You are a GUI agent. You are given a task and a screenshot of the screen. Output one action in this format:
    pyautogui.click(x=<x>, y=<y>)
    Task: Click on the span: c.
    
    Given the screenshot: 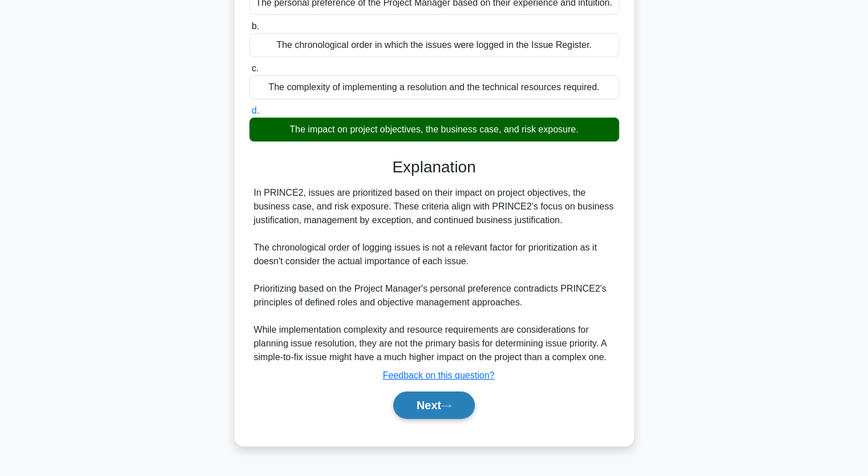 What is the action you would take?
    pyautogui.click(x=255, y=68)
    